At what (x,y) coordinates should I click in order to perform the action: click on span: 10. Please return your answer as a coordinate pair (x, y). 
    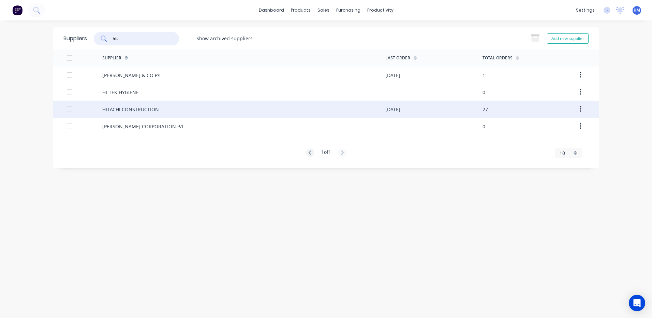
    Looking at the image, I should click on (562, 153).